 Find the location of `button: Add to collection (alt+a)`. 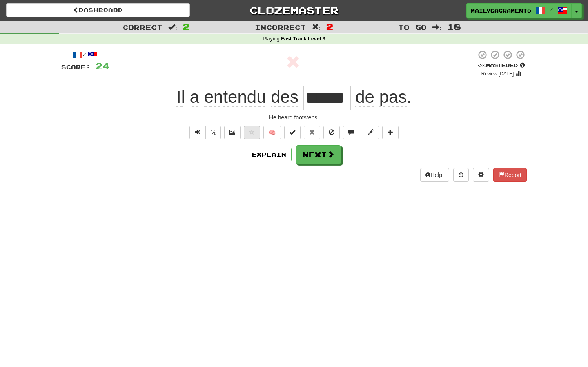

button: Add to collection (alt+a) is located at coordinates (390, 133).